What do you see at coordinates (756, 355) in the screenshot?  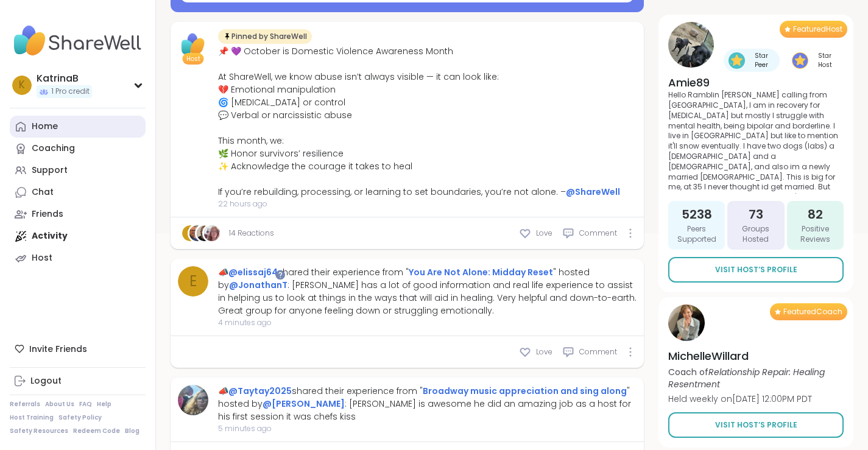 I see `h4: MichelleWillard` at bounding box center [756, 355].